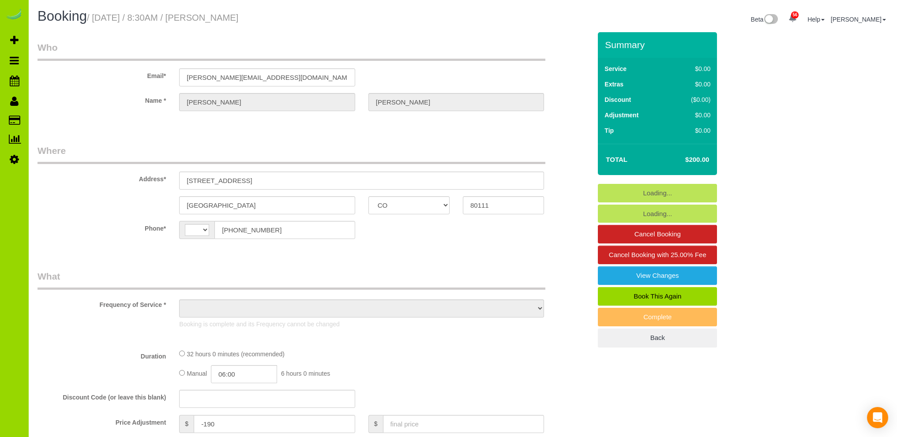  What do you see at coordinates (101, 355) in the screenshot?
I see `label: Duration` at bounding box center [101, 355].